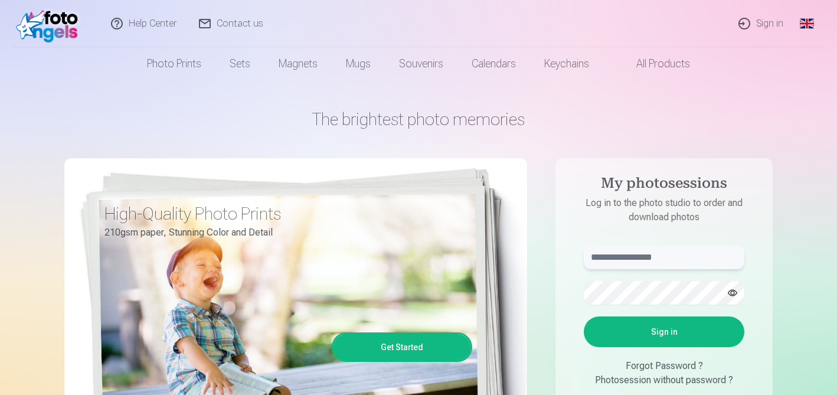 This screenshot has width=837, height=395. I want to click on img: /fa1, so click(50, 24).